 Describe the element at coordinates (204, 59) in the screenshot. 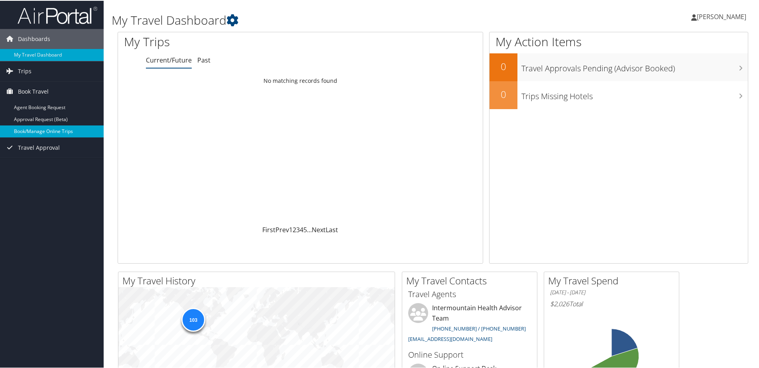

I see `a: Past` at that location.